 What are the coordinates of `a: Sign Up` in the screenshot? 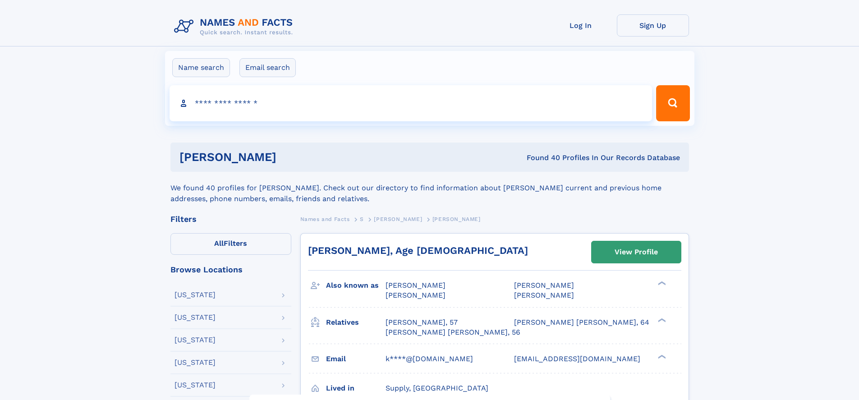 It's located at (653, 25).